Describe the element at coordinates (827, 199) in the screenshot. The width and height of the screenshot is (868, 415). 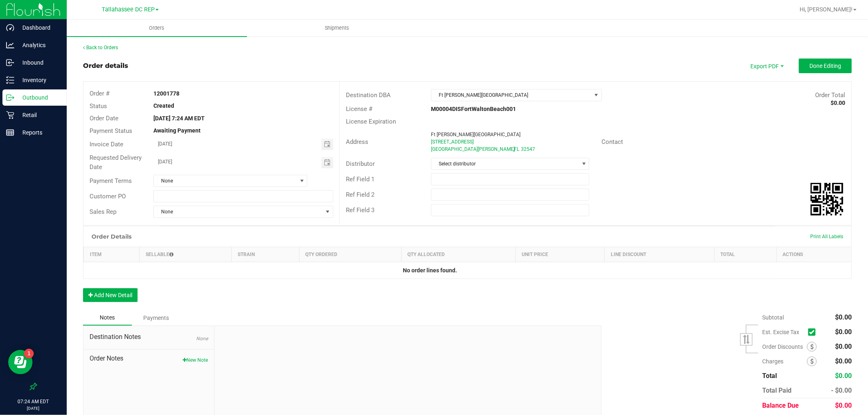
I see `qrcode: 12001778` at that location.